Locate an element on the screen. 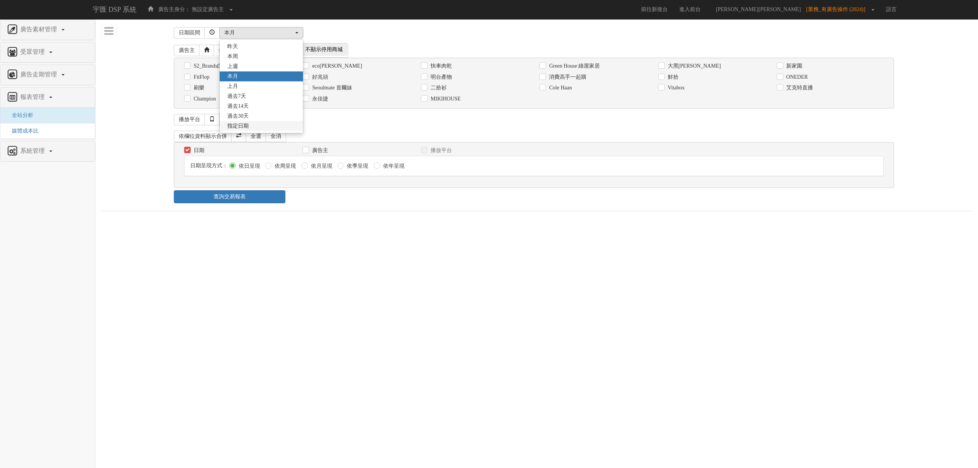 This screenshot has width=978, height=468. label: ONEDER is located at coordinates (796, 77).